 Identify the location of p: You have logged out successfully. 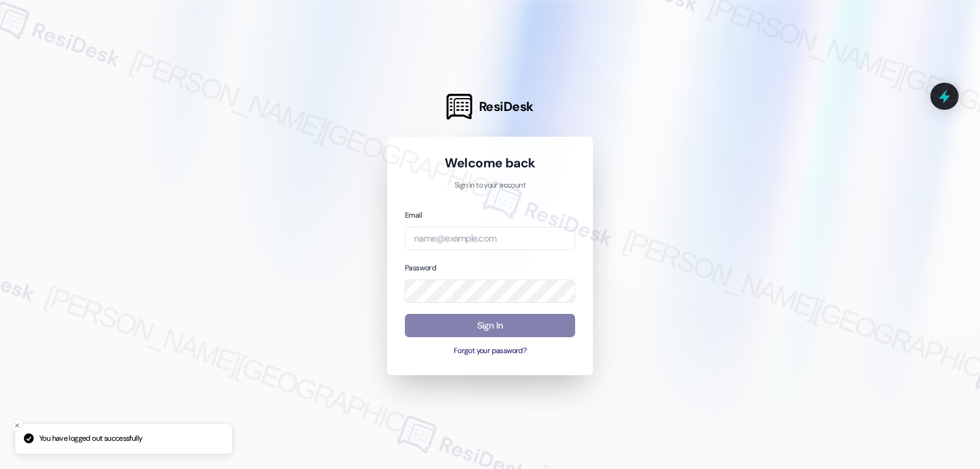
(90, 439).